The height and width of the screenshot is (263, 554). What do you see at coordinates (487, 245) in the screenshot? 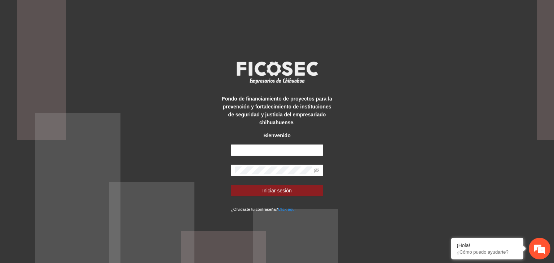
I see `div: ¡Hola!` at bounding box center [487, 245].